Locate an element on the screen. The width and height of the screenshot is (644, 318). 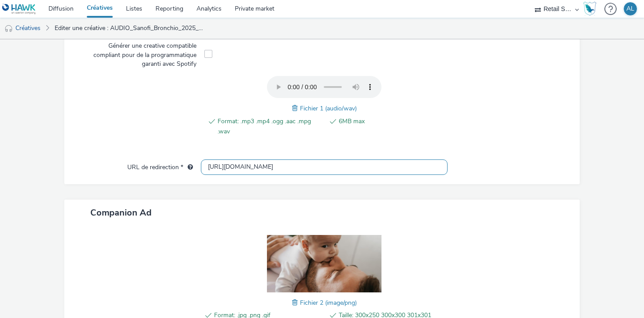
img: undefined Logo is located at coordinates (19, 9).